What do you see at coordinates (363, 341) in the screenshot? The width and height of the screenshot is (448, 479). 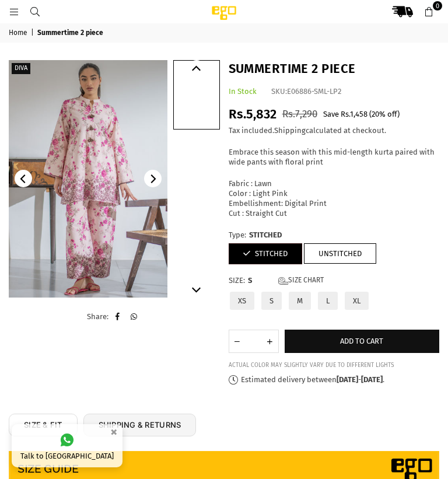 I see `button: Add to cart` at bounding box center [363, 341].